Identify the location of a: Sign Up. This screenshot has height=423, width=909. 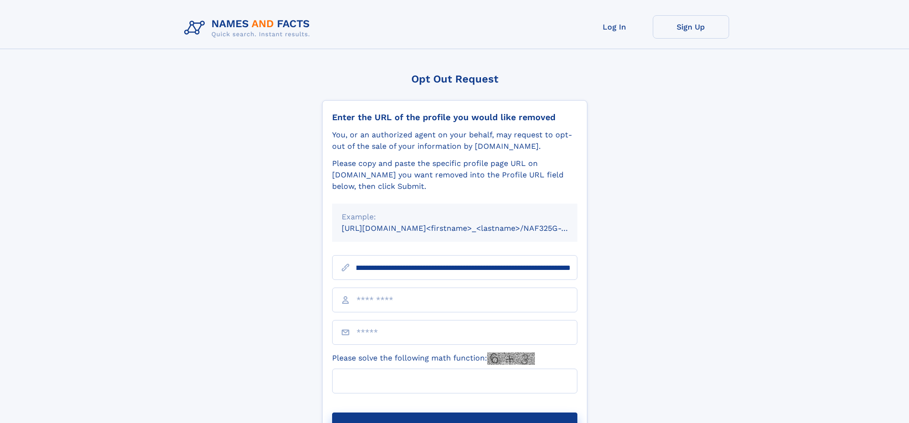
(691, 27).